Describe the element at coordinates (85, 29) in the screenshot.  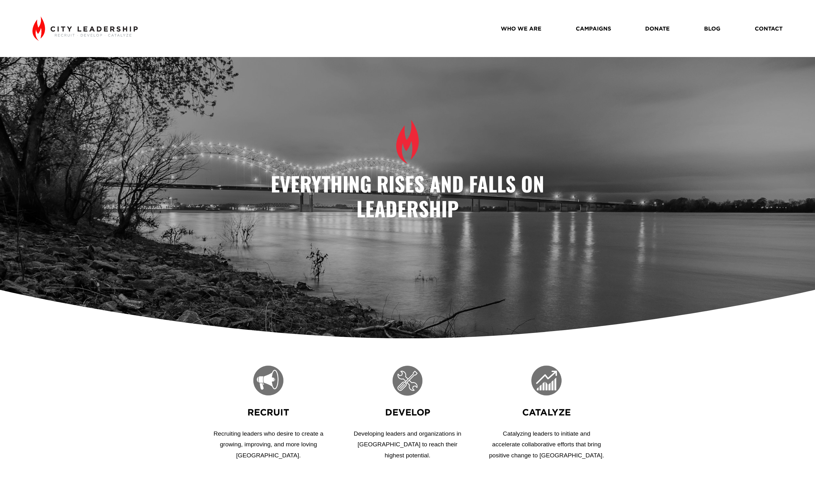
I see `a: City Leadership - Recruit. Develop. Catalyze.` at that location.